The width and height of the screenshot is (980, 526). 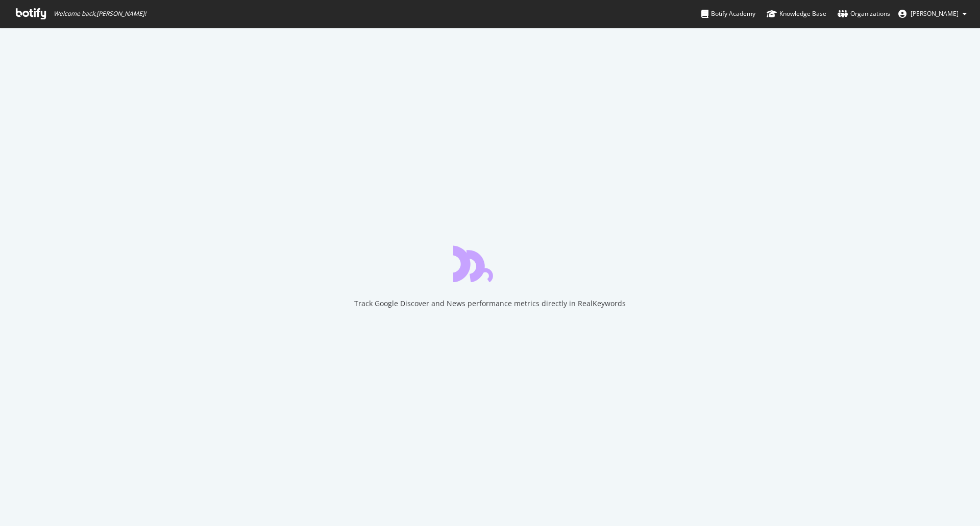 What do you see at coordinates (490, 263) in the screenshot?
I see `div: animation` at bounding box center [490, 263].